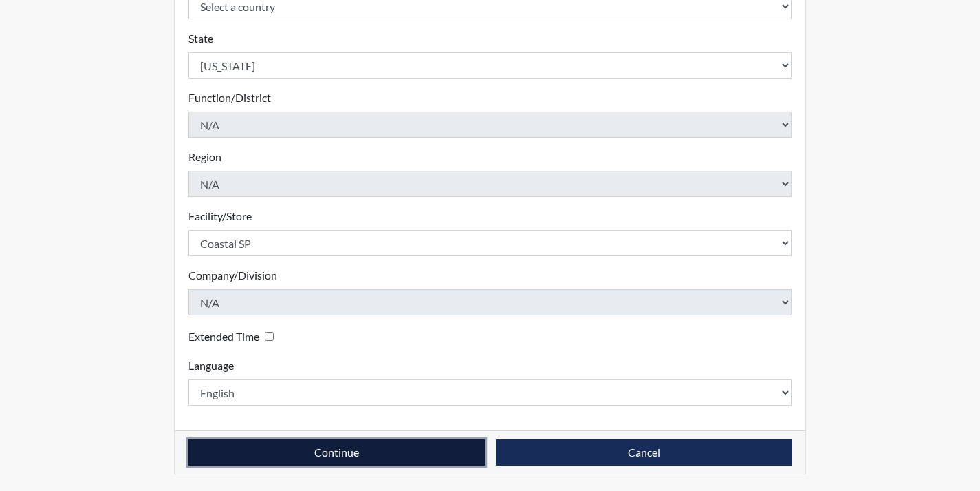  What do you see at coordinates (234, 336) in the screenshot?
I see `div: Checking this box will provide the interviewee with an accomodation of extra time to answer each ...` at bounding box center [234, 336].